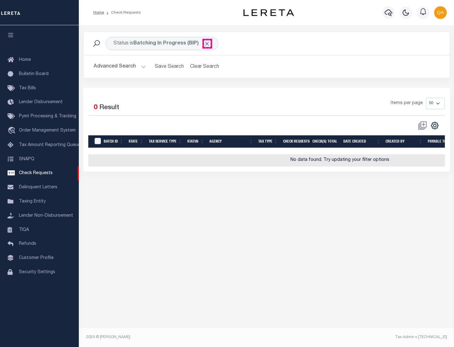 This screenshot has height=347, width=454. I want to click on span: Refunds, so click(27, 244).